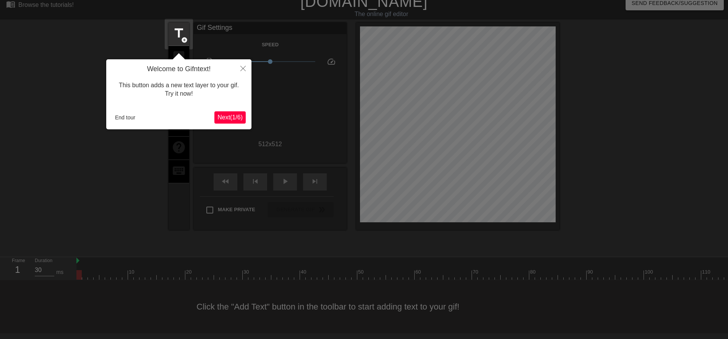 The height and width of the screenshot is (339, 728). What do you see at coordinates (125, 117) in the screenshot?
I see `button: End tour` at bounding box center [125, 117].